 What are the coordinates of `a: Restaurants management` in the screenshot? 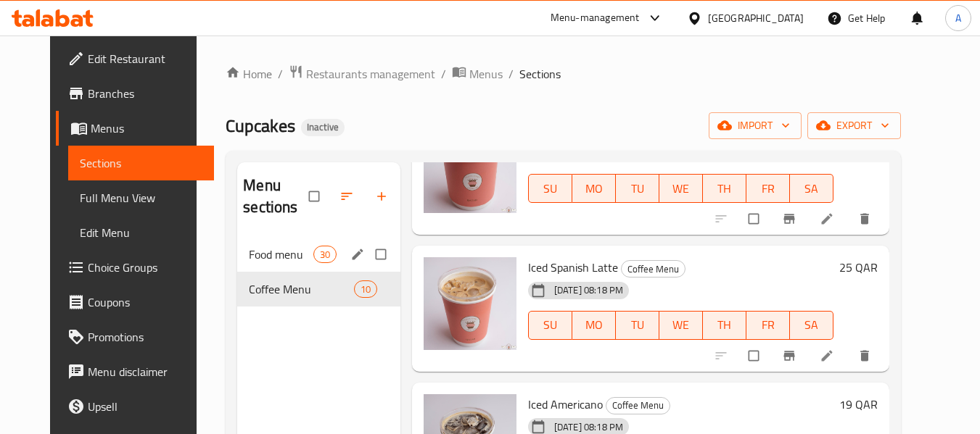 It's located at (362, 74).